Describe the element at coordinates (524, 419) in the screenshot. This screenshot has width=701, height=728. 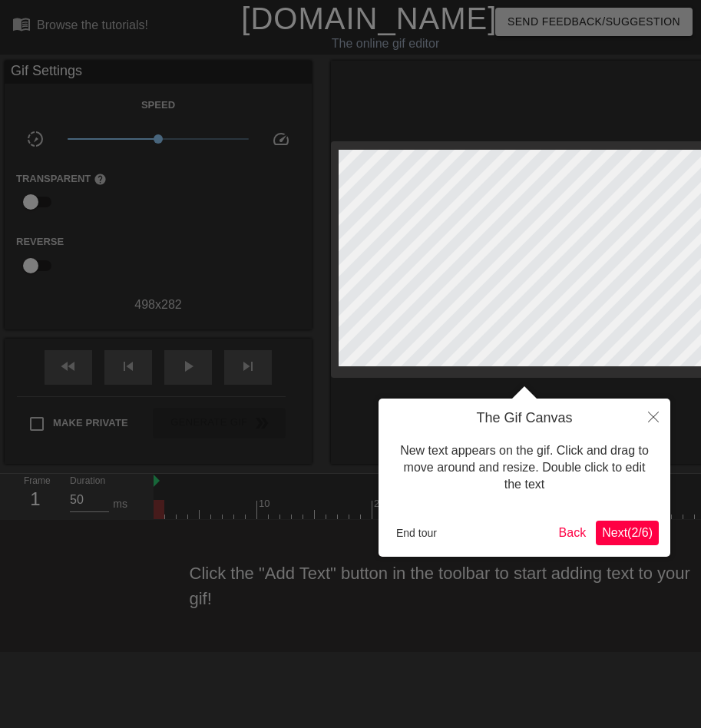
I see `h4: The Gif Canvas` at that location.